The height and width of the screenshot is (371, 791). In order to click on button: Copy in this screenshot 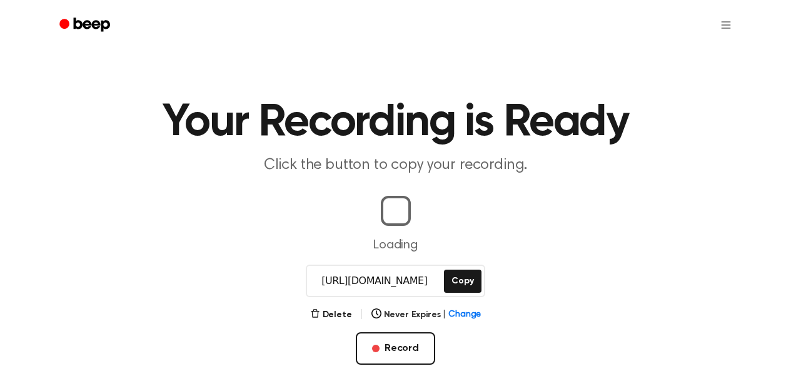, I will do `click(462, 281)`.